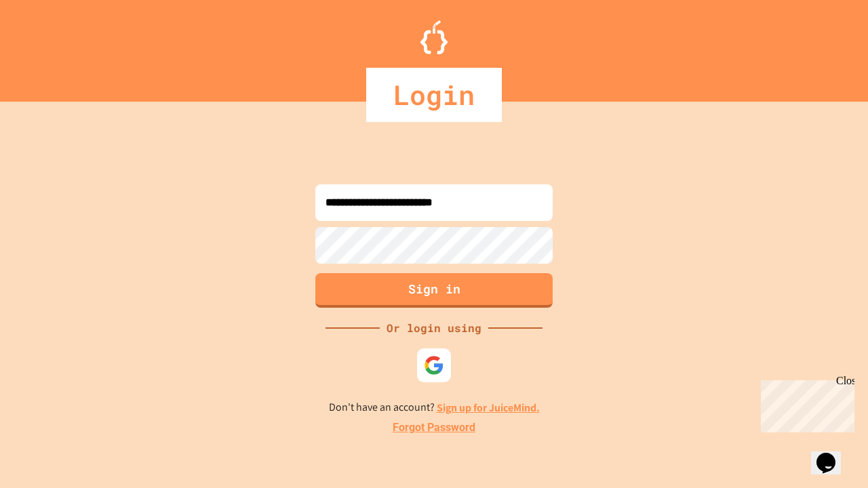 This screenshot has width=868, height=488. Describe the element at coordinates (434, 328) in the screenshot. I see `div: Or login using` at that location.